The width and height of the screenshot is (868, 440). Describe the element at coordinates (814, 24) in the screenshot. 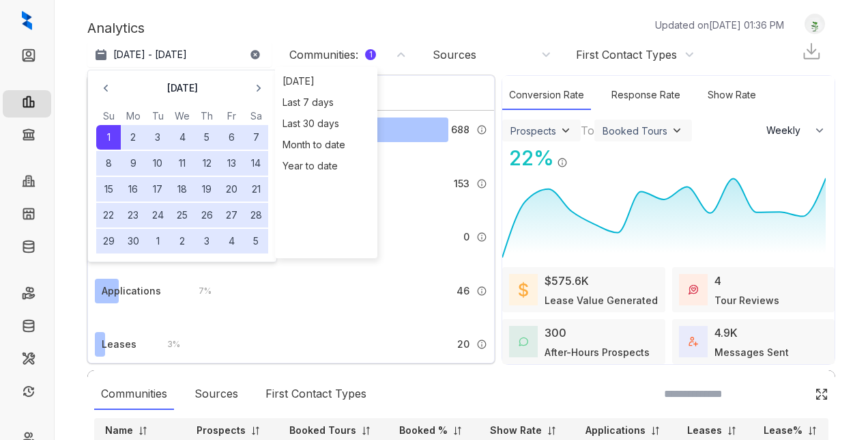

I see `img: UserAvatar` at that location.